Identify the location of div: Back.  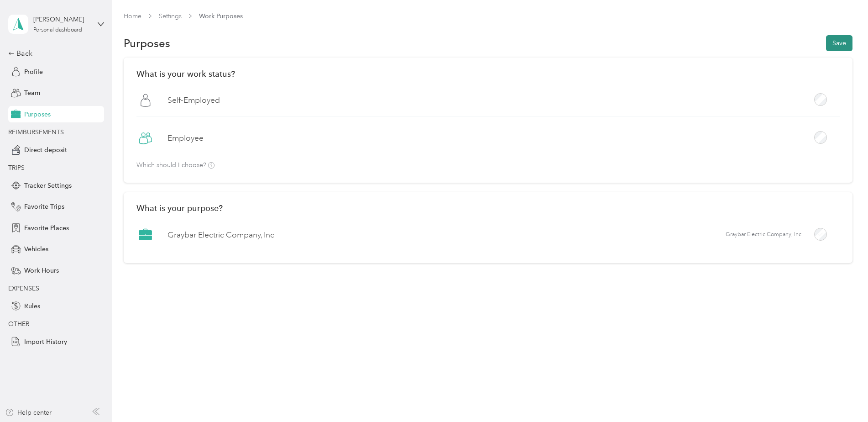
(54, 53).